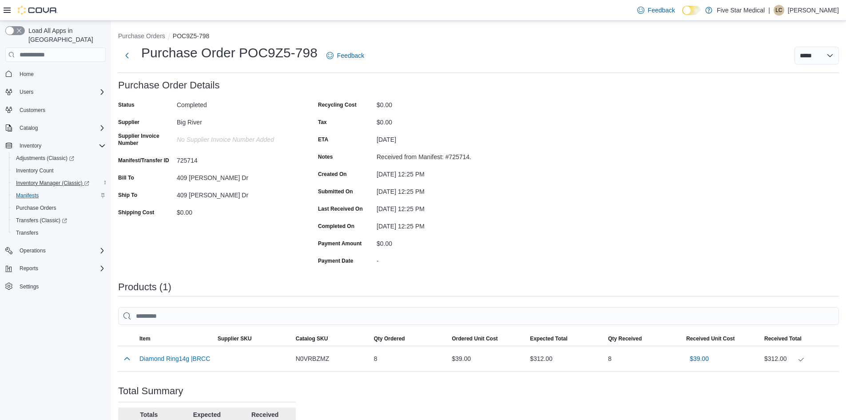 Image resolution: width=846 pixels, height=420 pixels. Describe the element at coordinates (136, 212) in the screenshot. I see `label: Shipping Cost` at that location.